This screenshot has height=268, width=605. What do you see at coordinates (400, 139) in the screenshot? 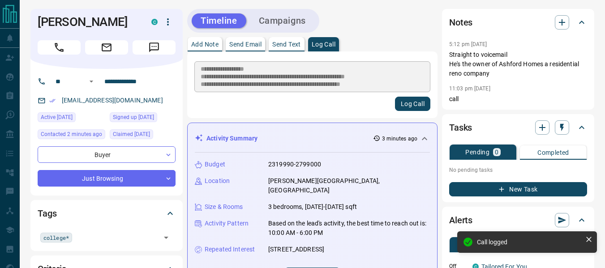
I see `p: 3 minutes ago` at bounding box center [400, 139].